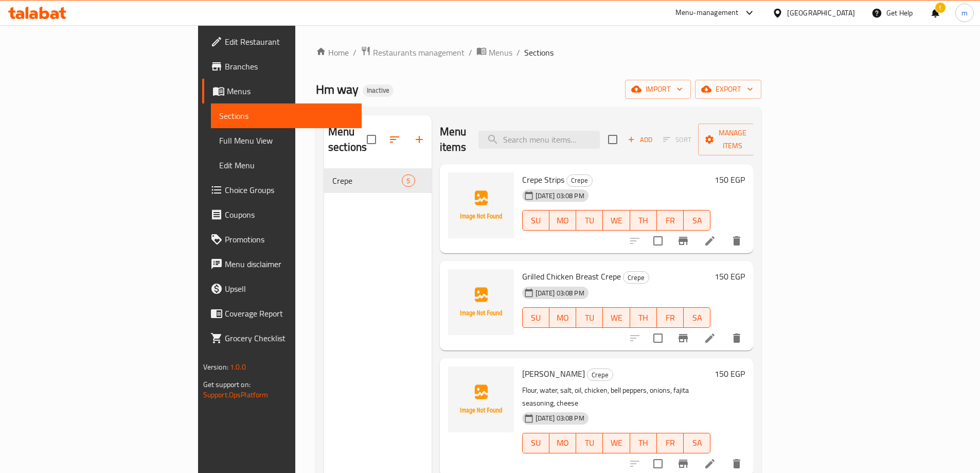 The image size is (980, 473). What do you see at coordinates (644, 220) in the screenshot?
I see `button: TH` at bounding box center [644, 220].